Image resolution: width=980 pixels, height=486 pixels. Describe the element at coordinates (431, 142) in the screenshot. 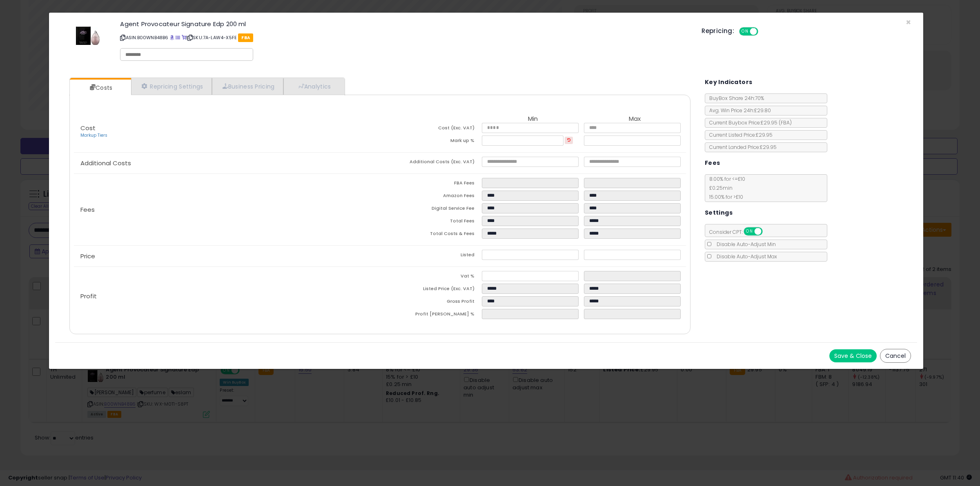

I see `td: Mark up %` at that location.